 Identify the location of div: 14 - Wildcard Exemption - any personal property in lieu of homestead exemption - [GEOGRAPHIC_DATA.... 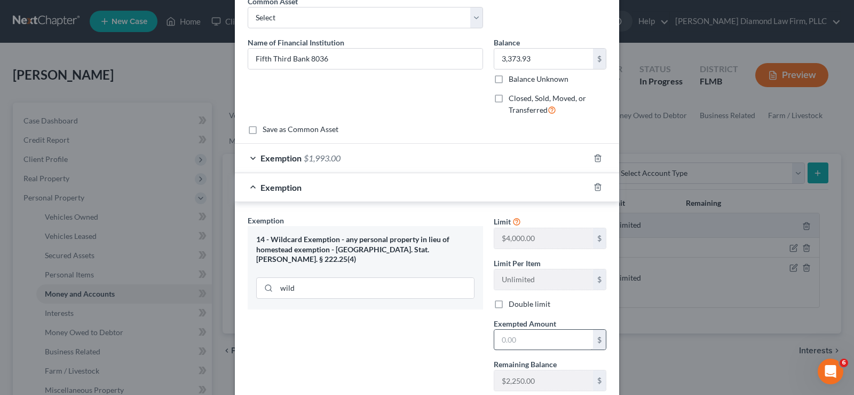
(365, 249).